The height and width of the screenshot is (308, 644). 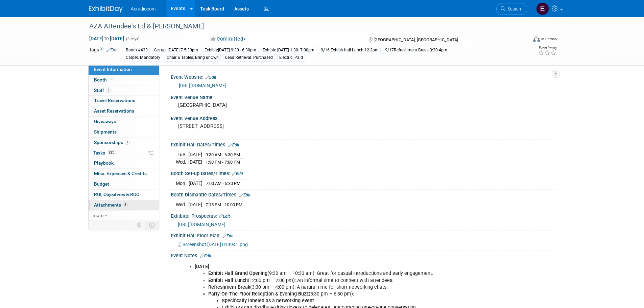 I want to click on td: Personalize Event Tab Strip, so click(x=139, y=226).